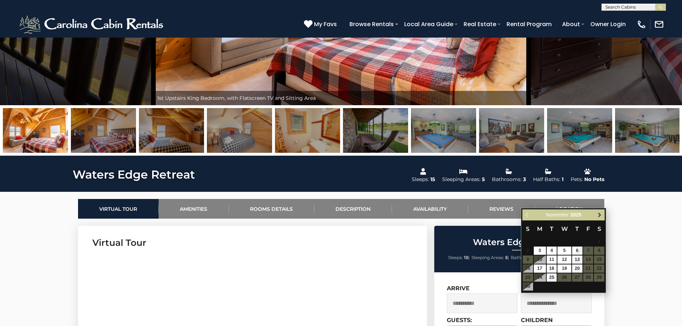 This screenshot has width=682, height=326. What do you see at coordinates (341, 98) in the screenshot?
I see `div: 1st Upstairs King Bedroom, with Flatscreen TV and Sitting Area` at bounding box center [341, 98].